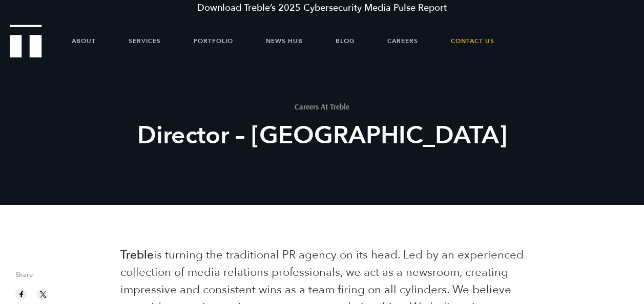 The image size is (644, 304). I want to click on img: Treble logo, so click(25, 41).